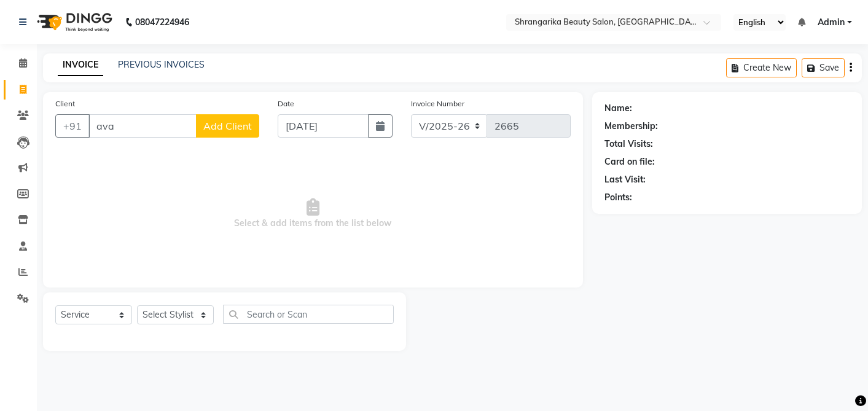 This screenshot has width=868, height=411. What do you see at coordinates (227, 126) in the screenshot?
I see `span: Add Client` at bounding box center [227, 126].